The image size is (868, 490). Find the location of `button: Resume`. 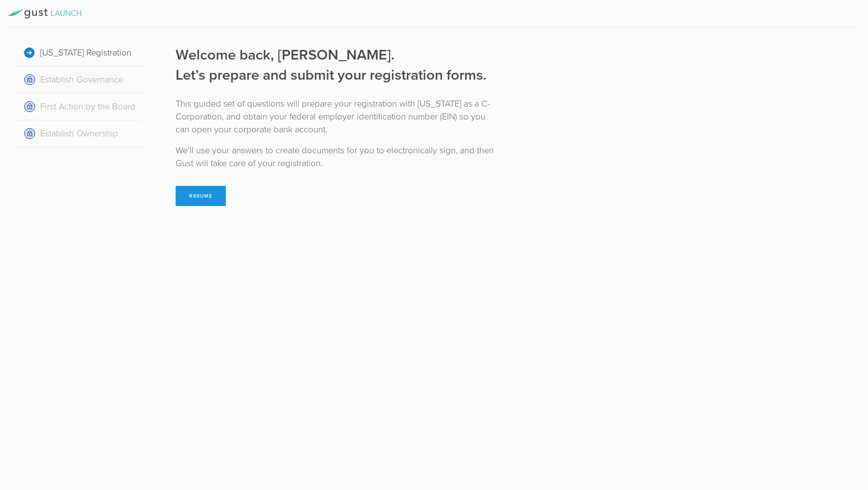

button: Resume is located at coordinates (200, 196).